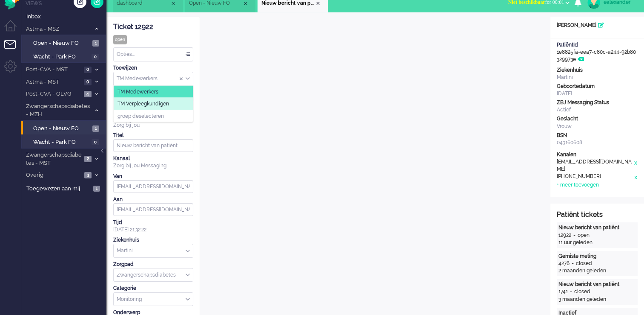  What do you see at coordinates (169, 11) in the screenshot?
I see `body: Rich Text Area. Press ALT-0 for help.` at bounding box center [169, 11].